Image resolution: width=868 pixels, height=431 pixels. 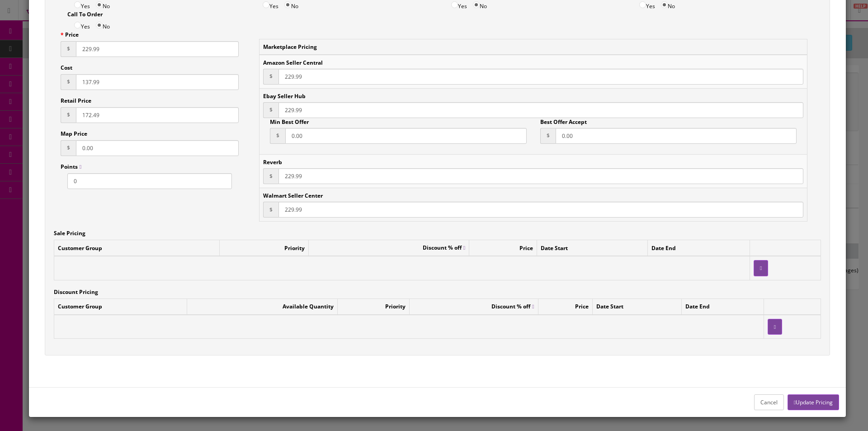 What do you see at coordinates (67, 68) in the screenshot?
I see `label: Cost` at bounding box center [67, 68].